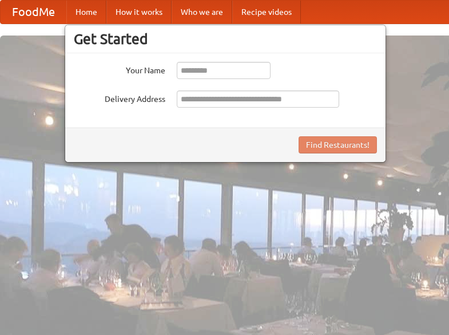 This screenshot has height=335, width=449. Describe the element at coordinates (139, 12) in the screenshot. I see `a: How it works` at that location.